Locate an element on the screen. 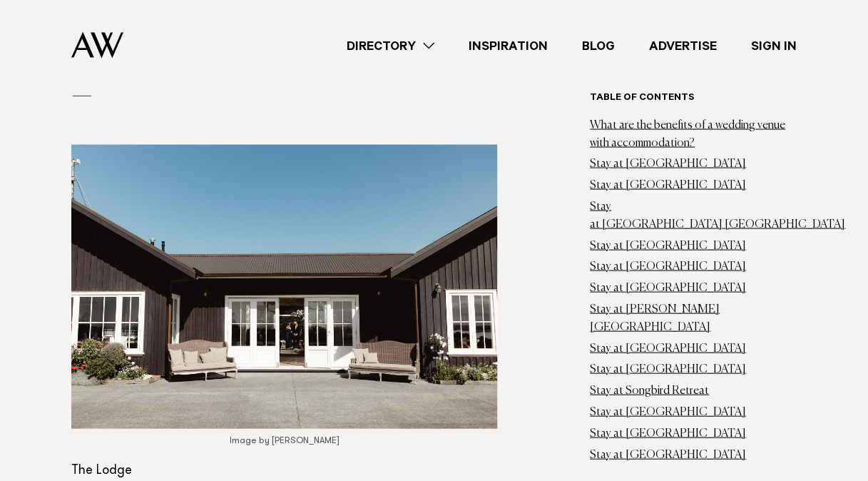 The height and width of the screenshot is (481, 868). a: Directory is located at coordinates (390, 46).